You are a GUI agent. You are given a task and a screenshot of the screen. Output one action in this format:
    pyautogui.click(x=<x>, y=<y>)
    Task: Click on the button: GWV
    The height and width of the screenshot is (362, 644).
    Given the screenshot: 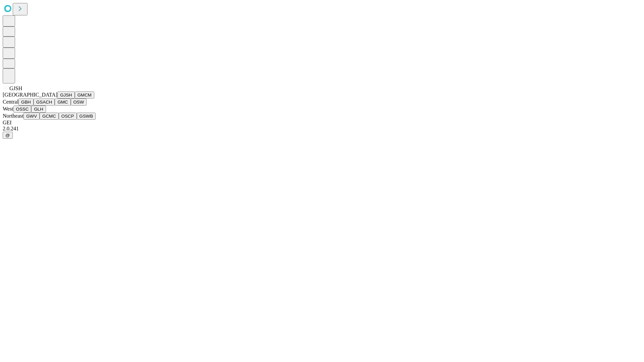 What is the action you would take?
    pyautogui.click(x=31, y=116)
    